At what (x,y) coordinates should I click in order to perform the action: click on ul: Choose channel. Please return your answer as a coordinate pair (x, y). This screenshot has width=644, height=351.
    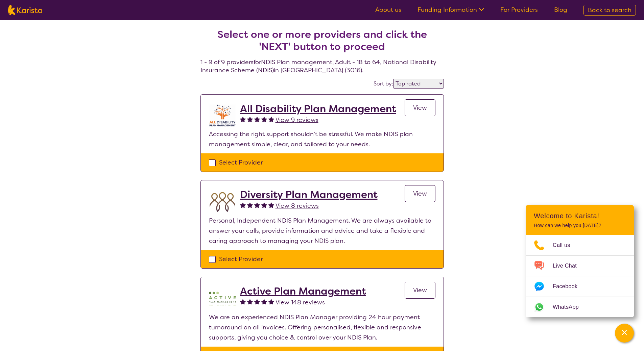
    Looking at the image, I should click on (580, 276).